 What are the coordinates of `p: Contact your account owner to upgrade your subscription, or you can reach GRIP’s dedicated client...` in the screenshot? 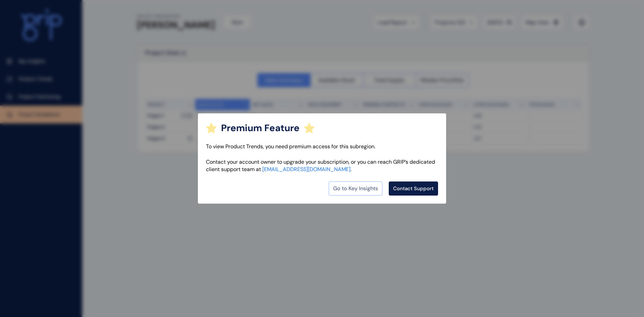 It's located at (322, 166).